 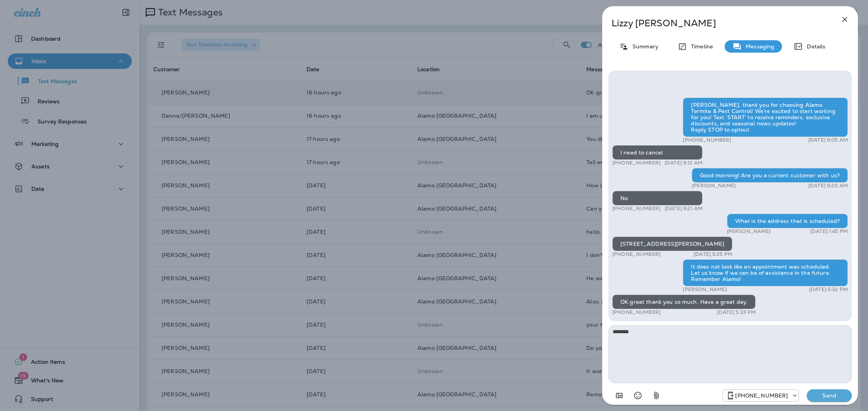 I want to click on button: Select an emoji, so click(x=638, y=396).